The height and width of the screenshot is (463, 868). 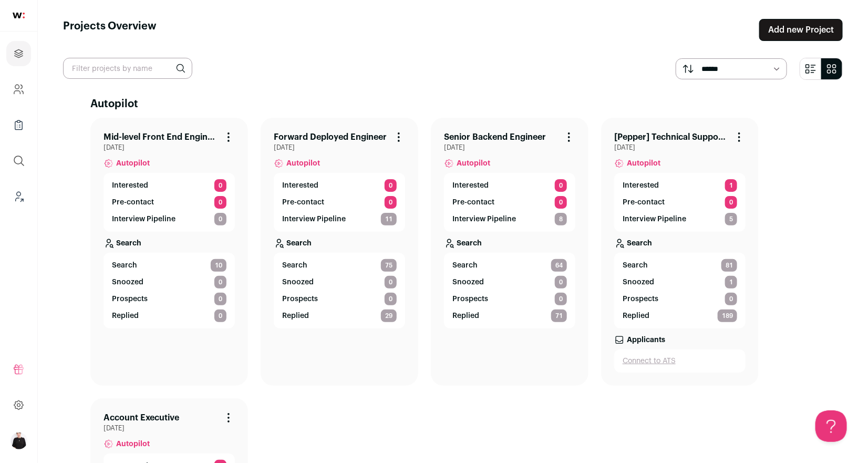 What do you see at coordinates (680, 339) in the screenshot?
I see `a: Applicants` at bounding box center [680, 339].